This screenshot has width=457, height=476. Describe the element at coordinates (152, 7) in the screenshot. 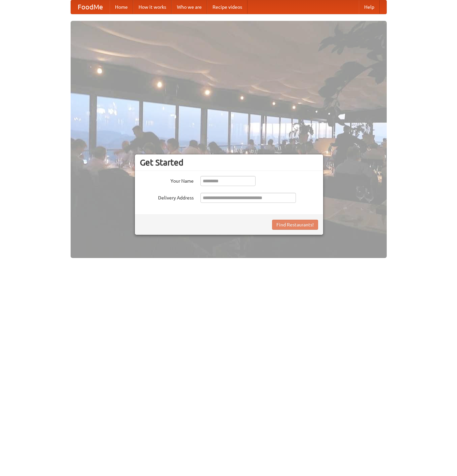

I see `a: How it works` at that location.